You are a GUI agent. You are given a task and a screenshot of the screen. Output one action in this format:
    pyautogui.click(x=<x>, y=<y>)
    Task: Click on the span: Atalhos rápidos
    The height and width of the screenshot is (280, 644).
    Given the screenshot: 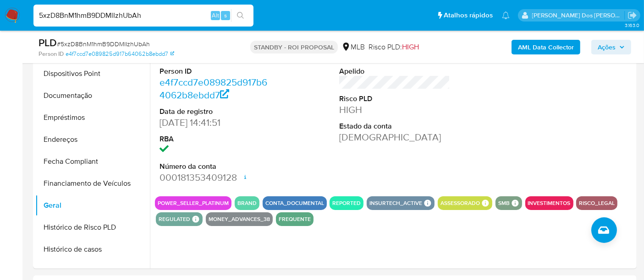 What is the action you would take?
    pyautogui.click(x=468, y=15)
    